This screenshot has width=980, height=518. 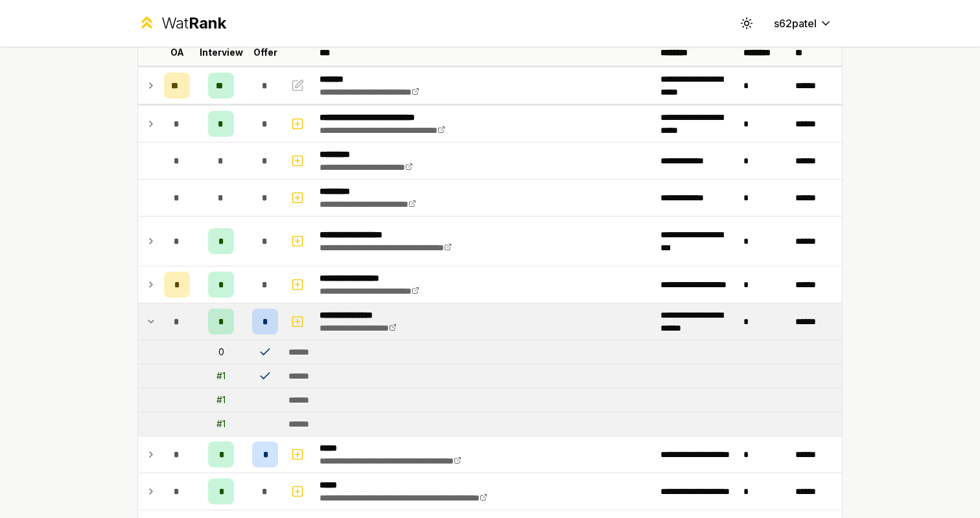 What do you see at coordinates (208, 23) in the screenshot?
I see `span: Rank` at bounding box center [208, 23].